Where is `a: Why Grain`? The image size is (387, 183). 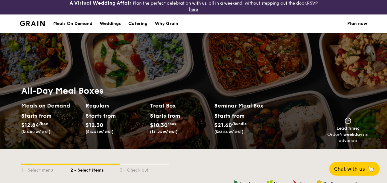
a: Why Grain is located at coordinates (167, 24).